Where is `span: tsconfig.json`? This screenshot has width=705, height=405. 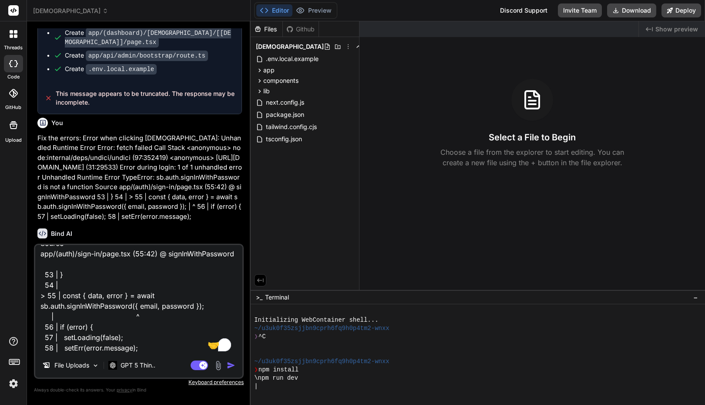
span: tsconfig.json is located at coordinates (284, 139).